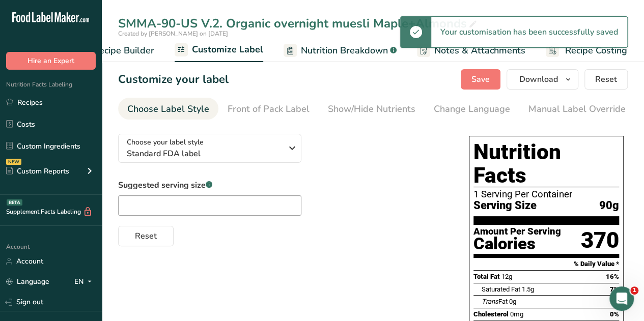  What do you see at coordinates (587, 50) in the screenshot?
I see `a: Recipe Costing` at bounding box center [587, 50].